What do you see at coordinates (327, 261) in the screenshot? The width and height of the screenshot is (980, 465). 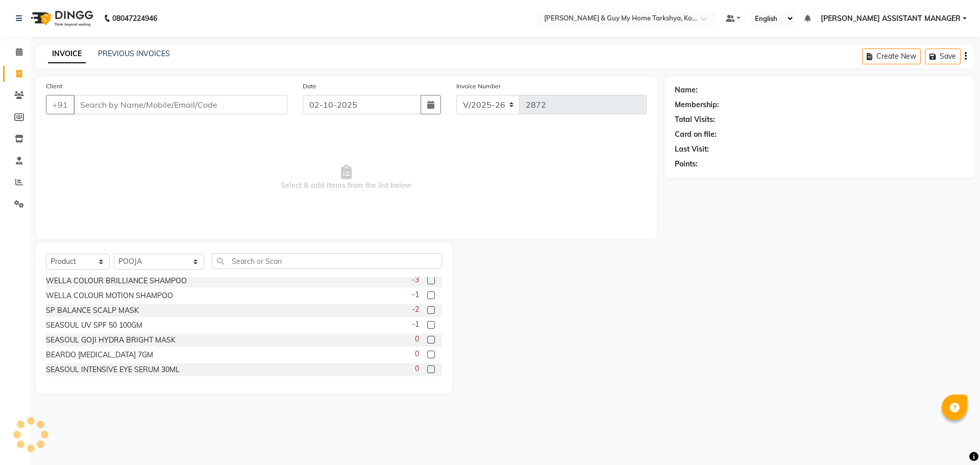 I see `input: Search or Scan` at bounding box center [327, 261].